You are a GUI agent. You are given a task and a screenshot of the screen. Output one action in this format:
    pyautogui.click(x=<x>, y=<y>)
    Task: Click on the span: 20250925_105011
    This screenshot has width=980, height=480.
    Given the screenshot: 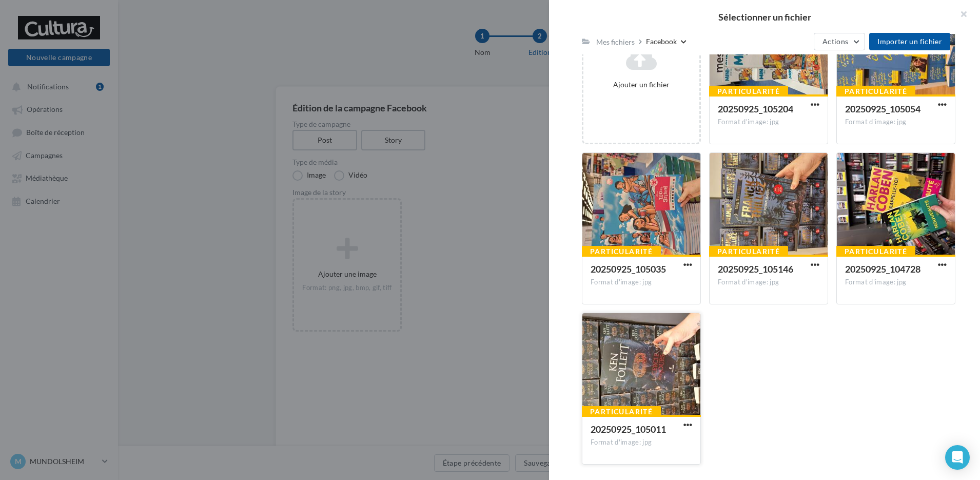 What is the action you would take?
    pyautogui.click(x=628, y=428)
    